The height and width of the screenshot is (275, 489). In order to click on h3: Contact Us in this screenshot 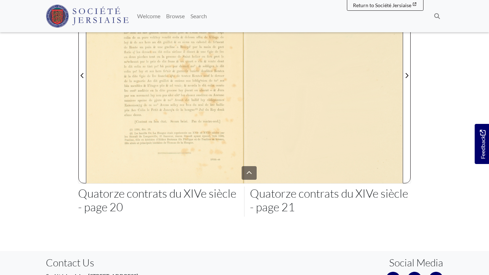, I will do `click(143, 263)`.